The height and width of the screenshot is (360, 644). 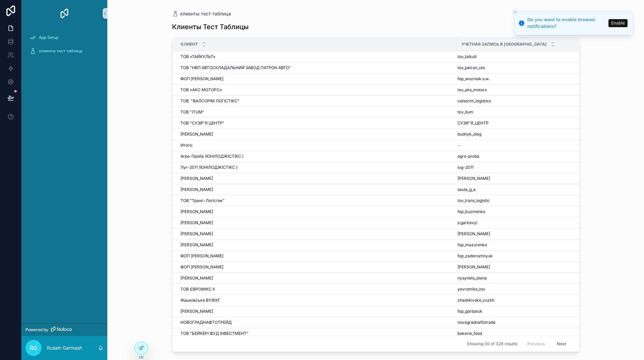 I want to click on h1: Клиенты Тест Таблицы, so click(x=211, y=27).